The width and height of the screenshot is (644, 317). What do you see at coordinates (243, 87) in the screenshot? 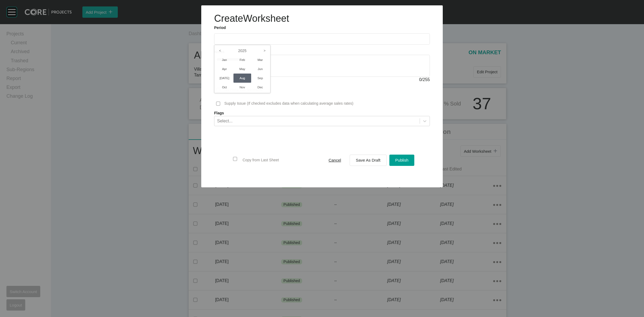
I see `li: Nov` at bounding box center [243, 87].